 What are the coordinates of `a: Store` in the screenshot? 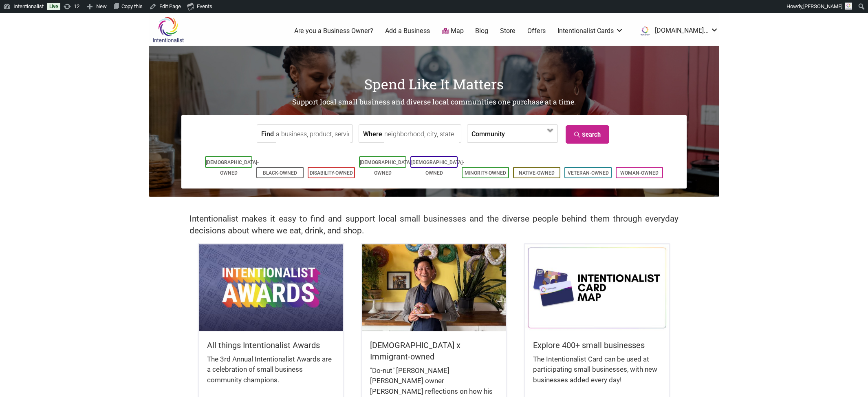 It's located at (508, 31).